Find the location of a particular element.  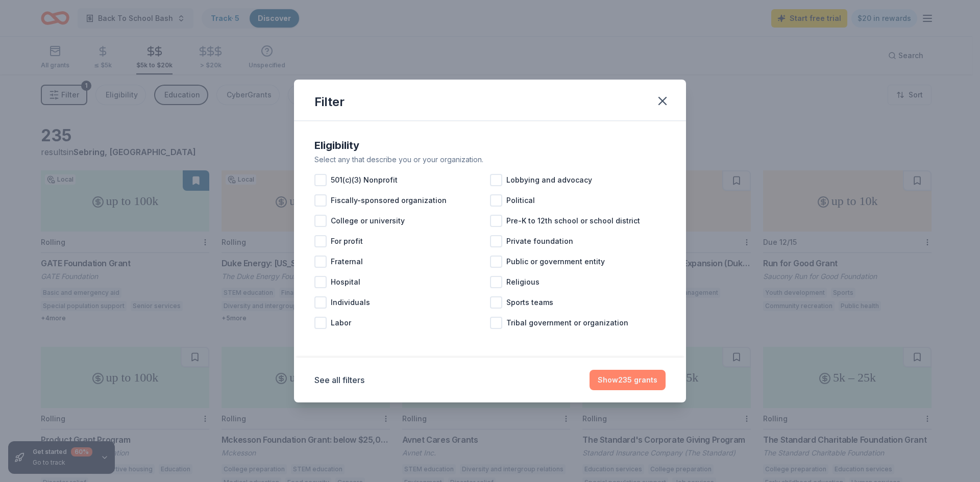

span: For profit is located at coordinates (347, 241).